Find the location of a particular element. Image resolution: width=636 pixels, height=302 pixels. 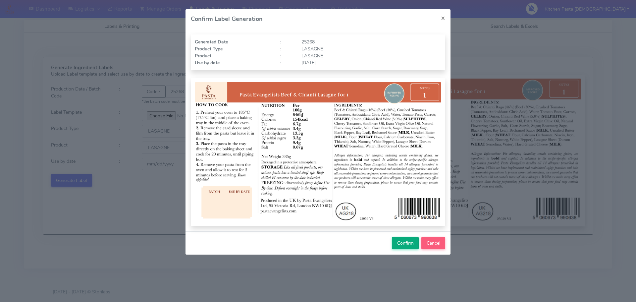

button: Confirm is located at coordinates (405, 243).